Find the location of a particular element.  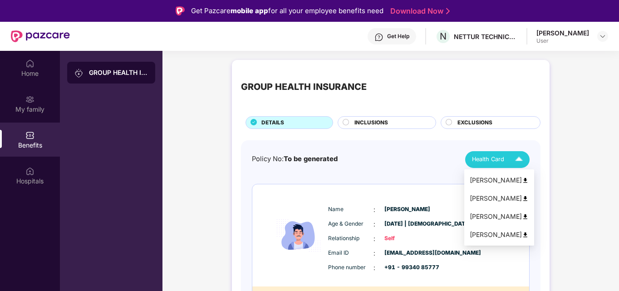

span: Self is located at coordinates (407, 238).